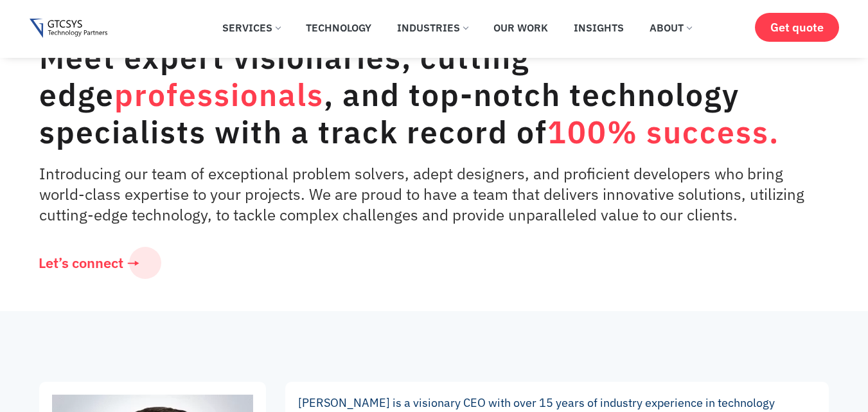 The width and height of the screenshot is (868, 412). I want to click on span: 100% success., so click(663, 132).